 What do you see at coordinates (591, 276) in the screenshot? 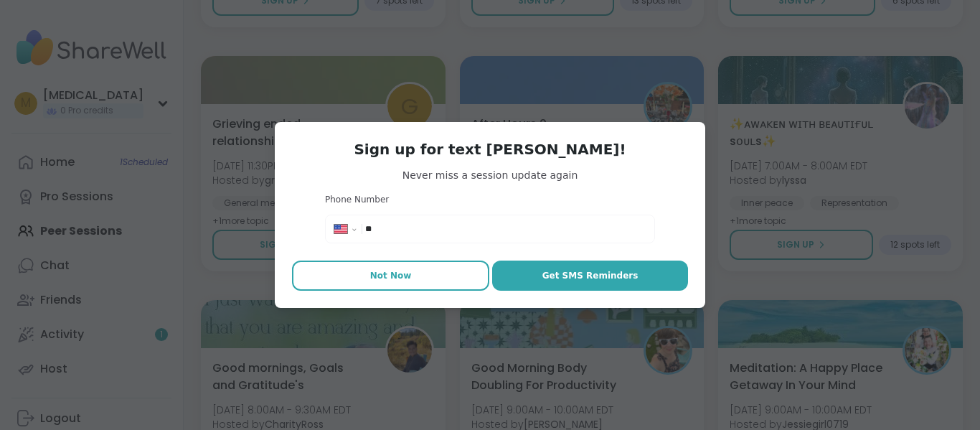
I see `span: Get SMS Reminders` at bounding box center [591, 276].